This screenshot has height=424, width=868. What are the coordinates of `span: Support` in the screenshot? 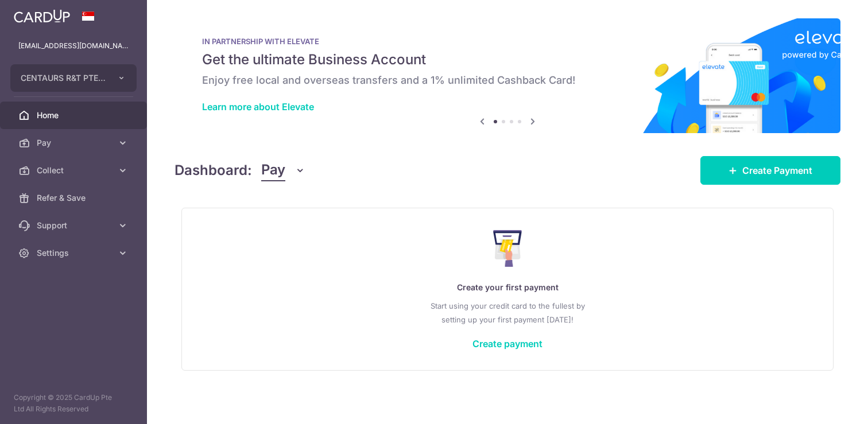 It's located at (74, 226).